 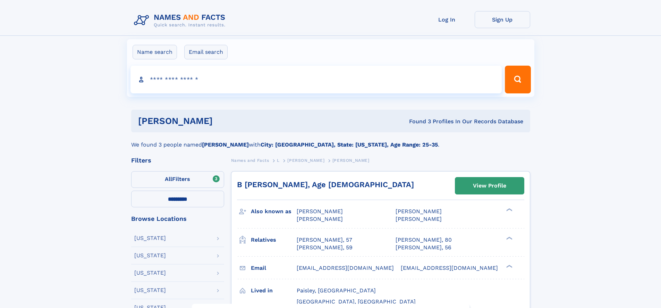 I want to click on span: L, so click(x=278, y=160).